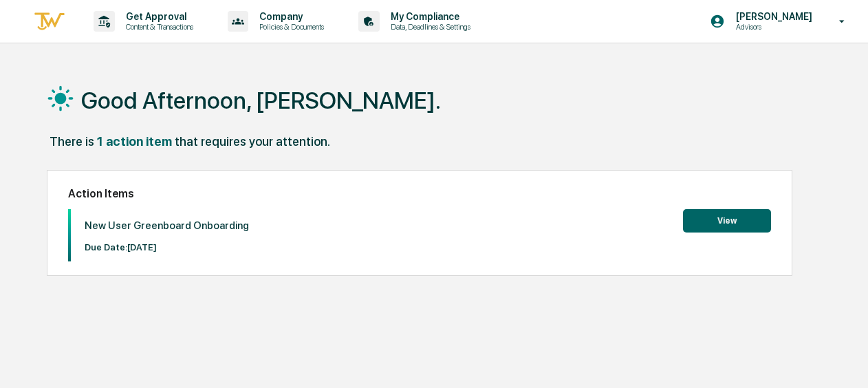 The image size is (868, 388). What do you see at coordinates (727, 220) in the screenshot?
I see `a: View` at bounding box center [727, 220].